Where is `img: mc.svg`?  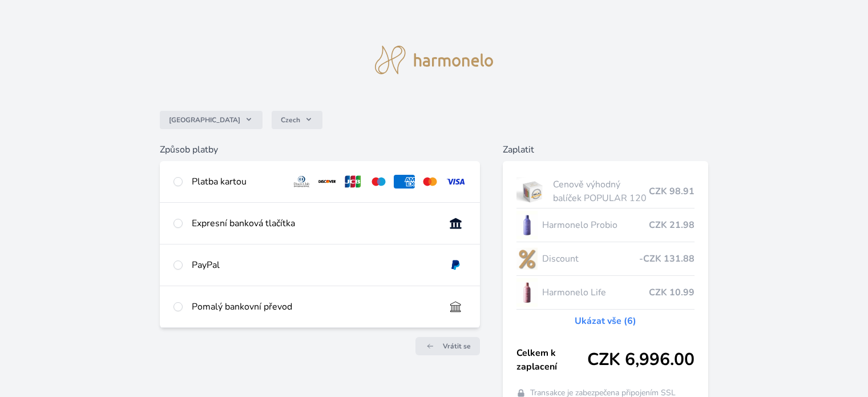 img: mc.svg is located at coordinates (430, 182).